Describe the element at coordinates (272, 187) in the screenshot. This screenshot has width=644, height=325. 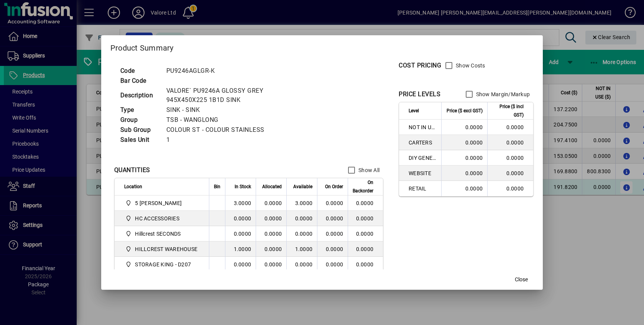
I see `span: Allocated` at that location.